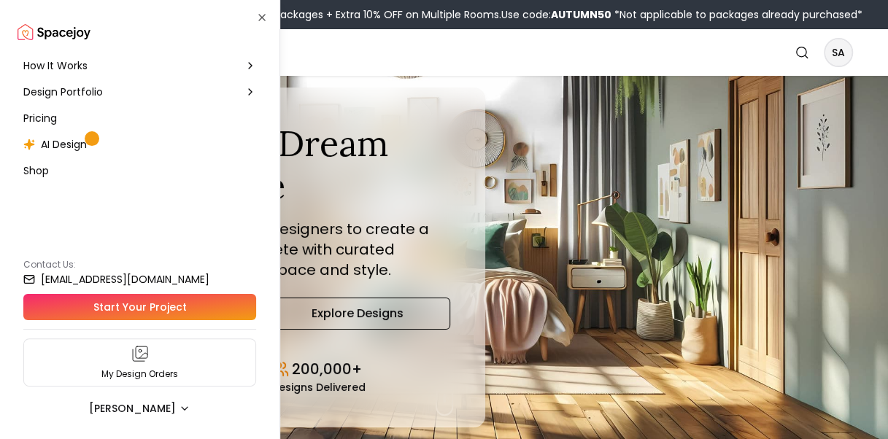 The width and height of the screenshot is (888, 439). Describe the element at coordinates (139, 375) in the screenshot. I see `p: My Design Orders` at that location.